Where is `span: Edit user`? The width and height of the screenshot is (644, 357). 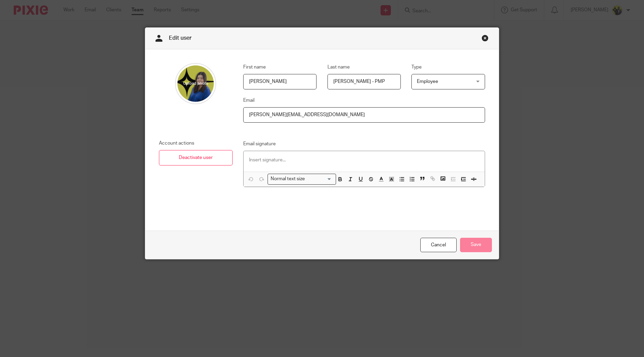
span: Edit user is located at coordinates (180, 38).